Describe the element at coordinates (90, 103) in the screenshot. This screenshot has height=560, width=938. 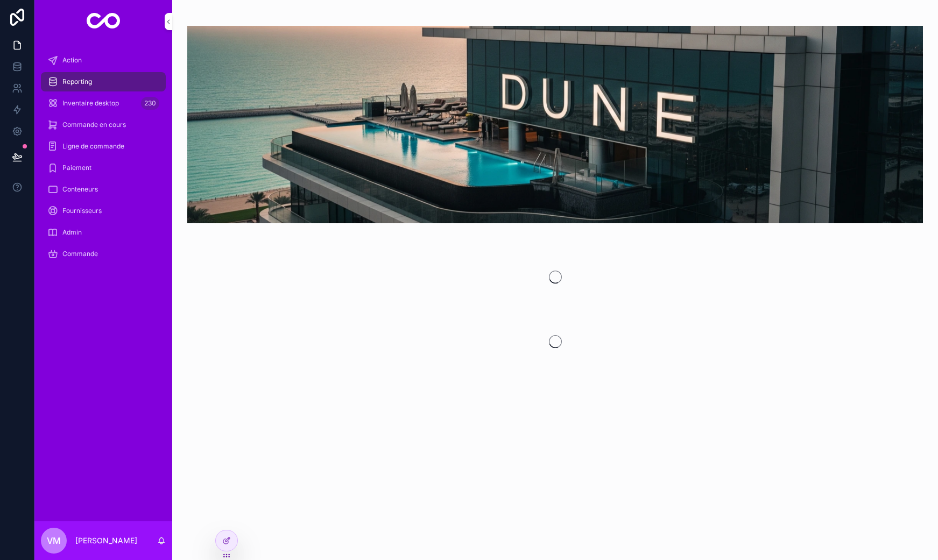
I see `span: Inventaire desktop` at that location.